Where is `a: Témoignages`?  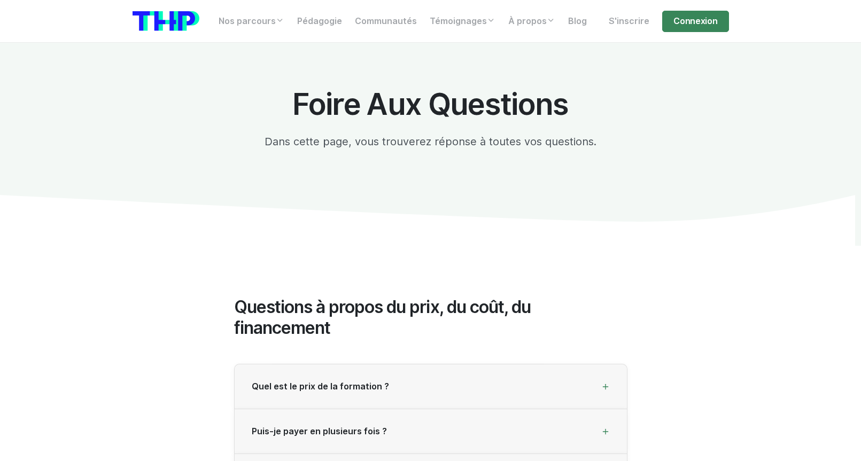 a: Témoignages is located at coordinates (462, 21).